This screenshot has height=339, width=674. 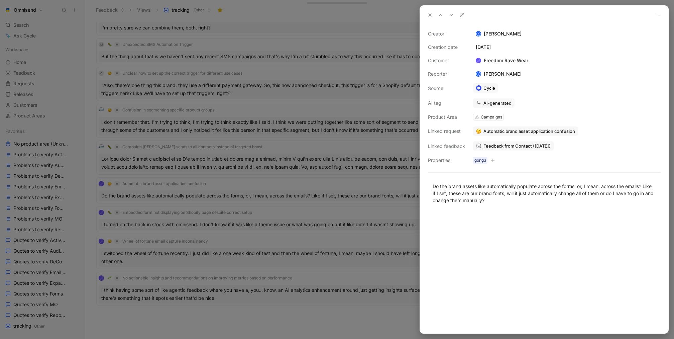 What do you see at coordinates (447, 74) in the screenshot?
I see `div: Reporter` at bounding box center [447, 74].